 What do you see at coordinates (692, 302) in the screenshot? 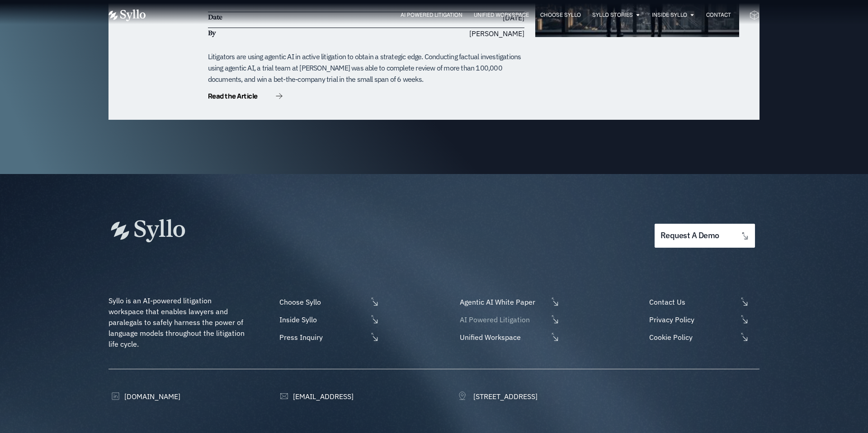
I see `span: Contact Us` at bounding box center [692, 302].